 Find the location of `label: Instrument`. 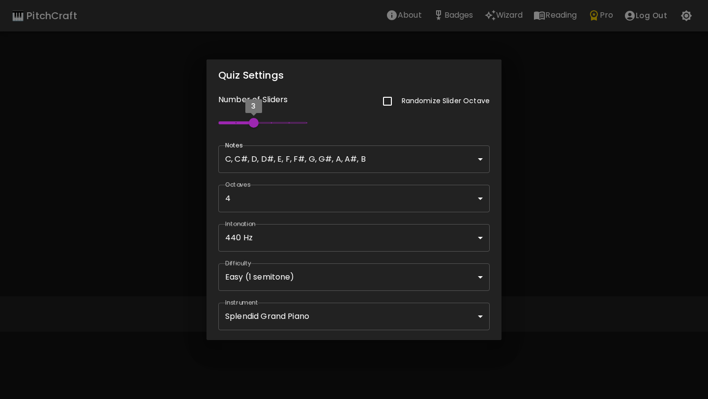

label: Instrument is located at coordinates (241, 302).